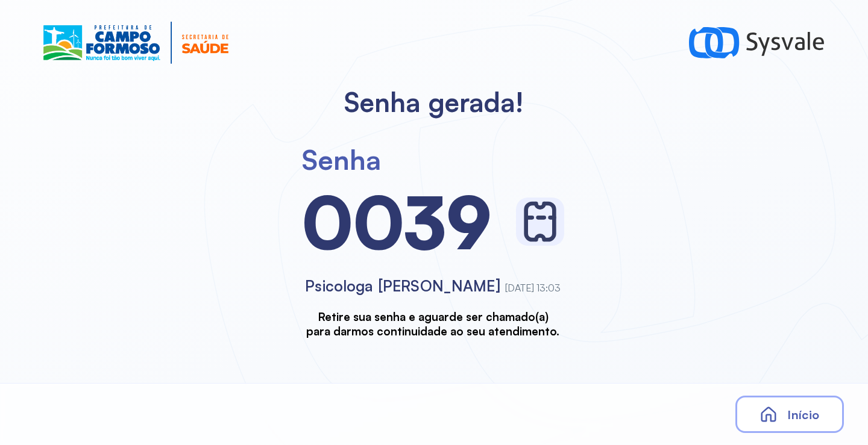 The width and height of the screenshot is (868, 445). I want to click on div: 0039, so click(397, 222).